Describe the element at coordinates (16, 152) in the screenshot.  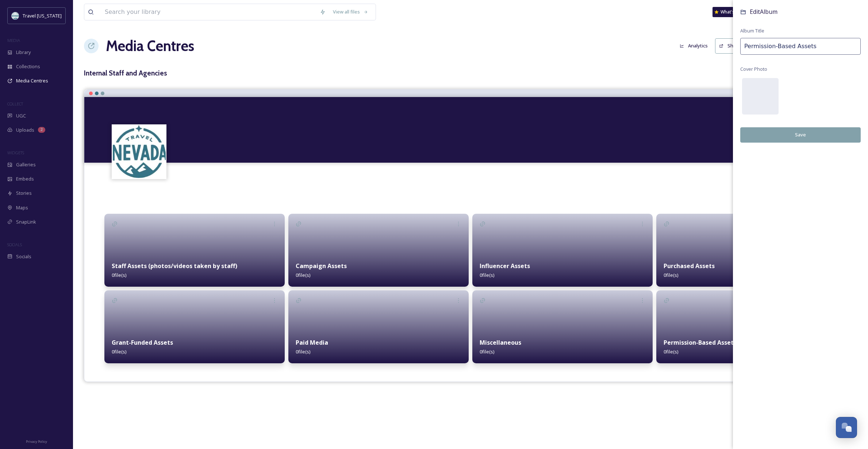
I see `span: WIDGETS` at that location.